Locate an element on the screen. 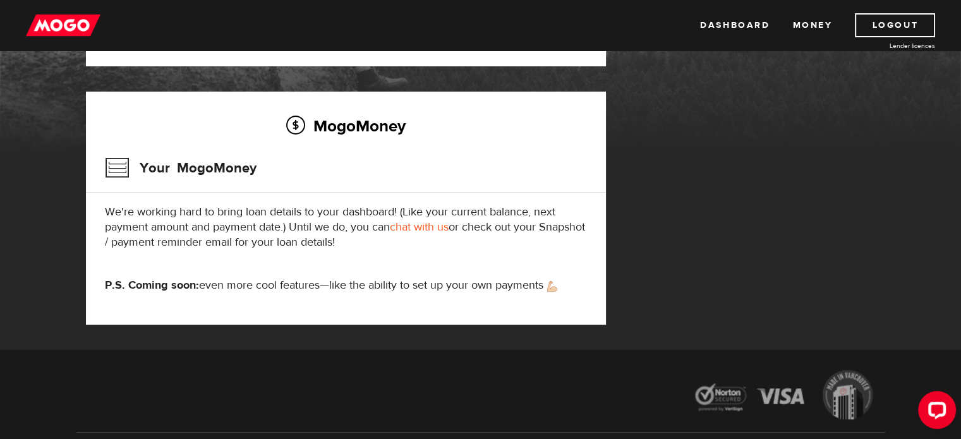 The image size is (961, 439). a: Logout is located at coordinates (895, 25).